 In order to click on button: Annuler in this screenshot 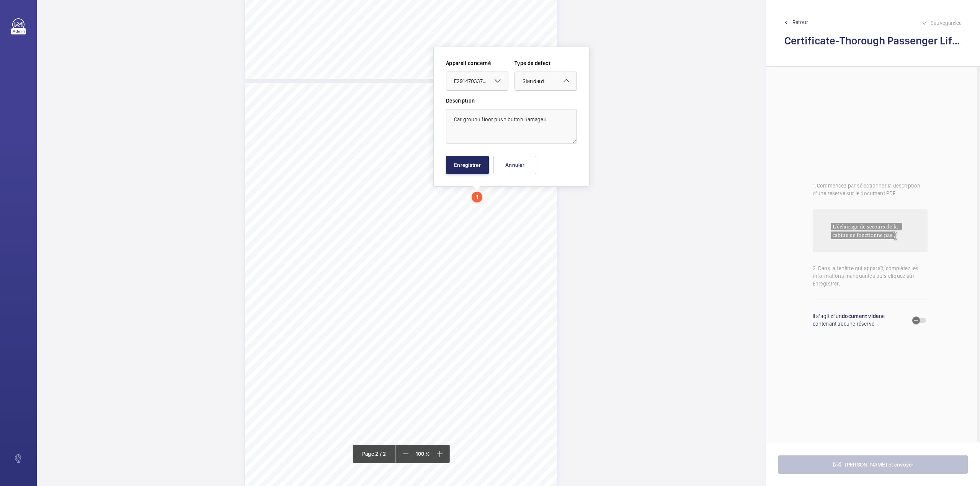, I will do `click(515, 165)`.